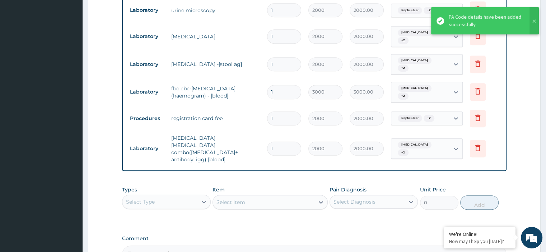  Describe the element at coordinates (70, 185) in the screenshot. I see `textarea: Type your message and hit 'Enter'` at that location.